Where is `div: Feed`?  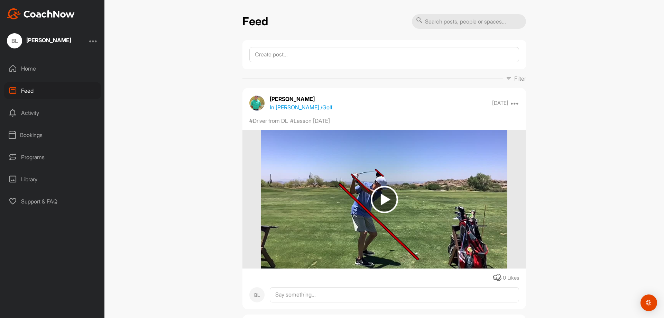
div: Feed is located at coordinates (53, 91).